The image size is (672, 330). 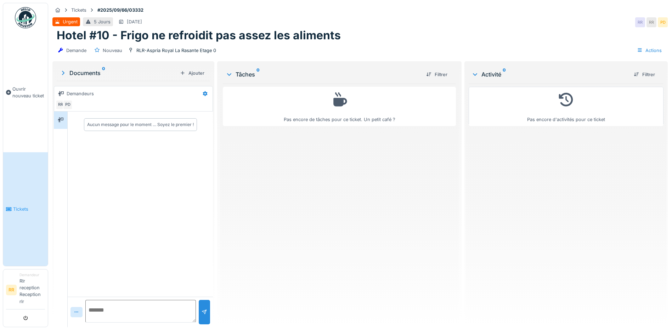 What do you see at coordinates (76, 50) in the screenshot?
I see `div: Demande` at bounding box center [76, 50].